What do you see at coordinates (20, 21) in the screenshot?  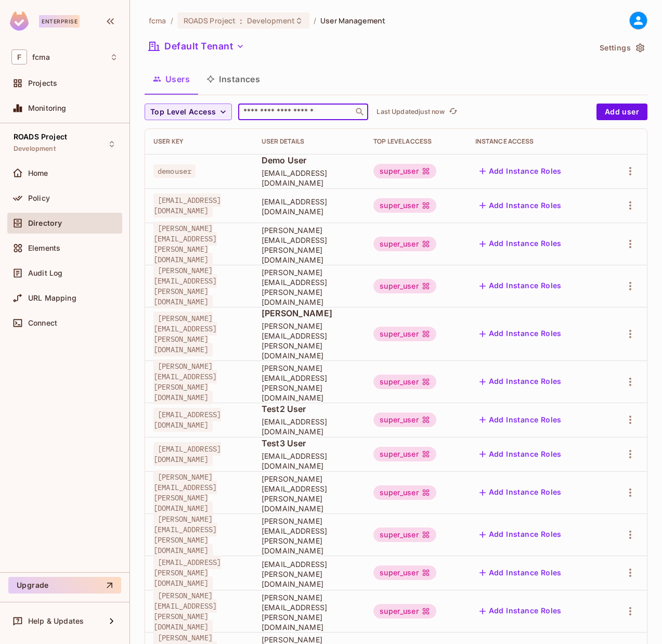 I see `img: SReyMgAAAABJRU5ErkJggg==` at bounding box center [20, 21].